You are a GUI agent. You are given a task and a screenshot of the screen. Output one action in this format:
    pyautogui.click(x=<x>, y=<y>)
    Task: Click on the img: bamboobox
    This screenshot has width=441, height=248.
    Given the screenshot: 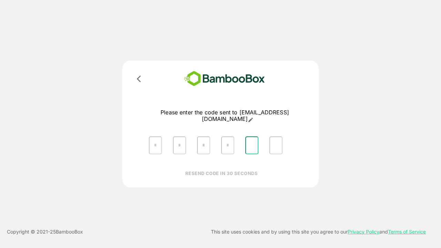 What is the action you would take?
    pyautogui.click(x=225, y=79)
    